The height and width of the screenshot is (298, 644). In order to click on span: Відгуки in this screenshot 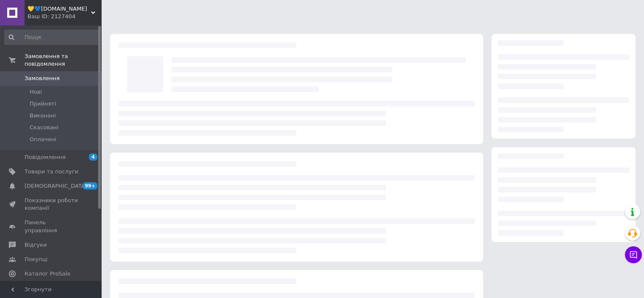, I will do `click(36, 245)`.